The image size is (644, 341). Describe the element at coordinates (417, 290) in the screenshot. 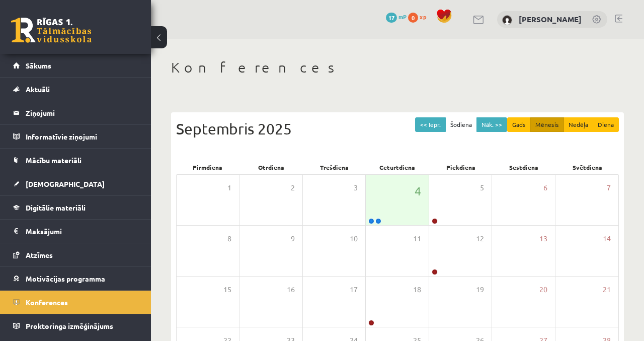

I see `span: 18` at that location.